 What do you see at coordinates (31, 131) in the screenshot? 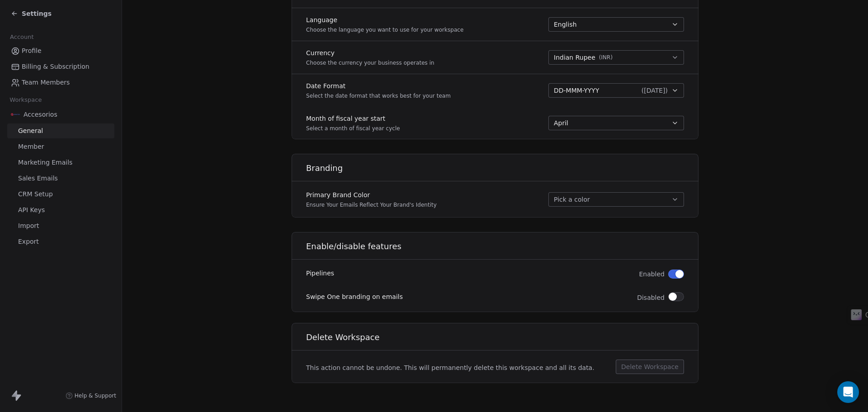
I see `span: General` at bounding box center [31, 131].